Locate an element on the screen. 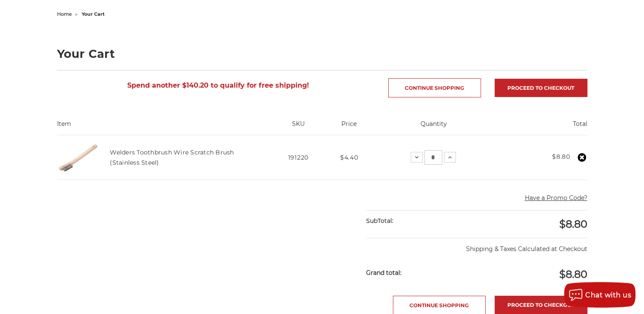  input: Welders Toothbrush Wire Scratch Brush (Stainless Steel) Quantity: is located at coordinates (433, 157).